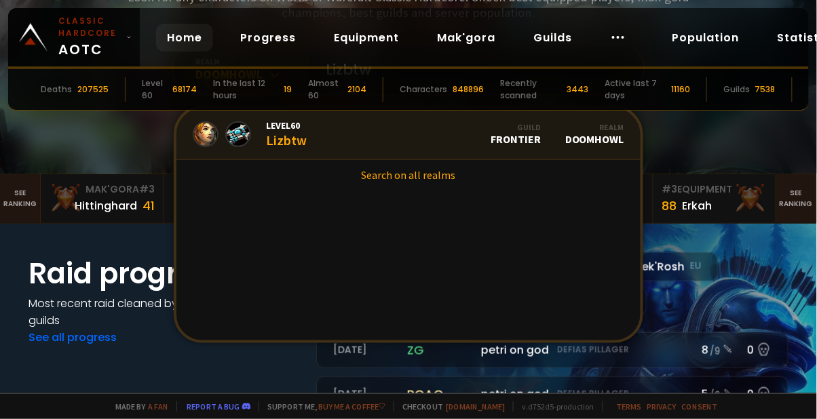 This screenshot has width=817, height=419. Describe the element at coordinates (408, 134) in the screenshot. I see `a: Level60LizbtwGuildFrontierRealmDoomhowl` at that location.